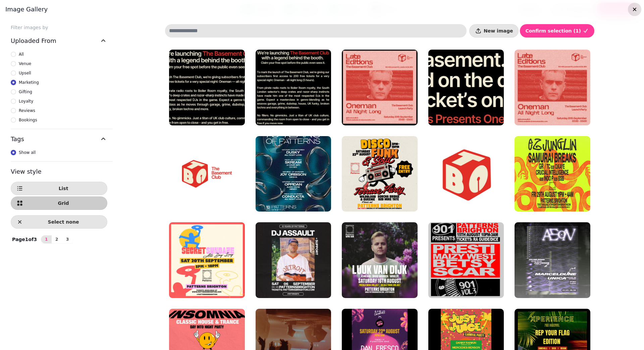 This screenshot has width=644, height=350. I want to click on h3: Image gallery, so click(322, 9).